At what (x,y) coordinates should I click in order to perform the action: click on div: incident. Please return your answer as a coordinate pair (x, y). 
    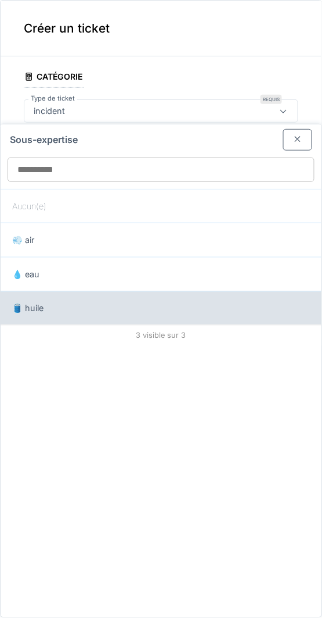
    Looking at the image, I should click on (49, 111).